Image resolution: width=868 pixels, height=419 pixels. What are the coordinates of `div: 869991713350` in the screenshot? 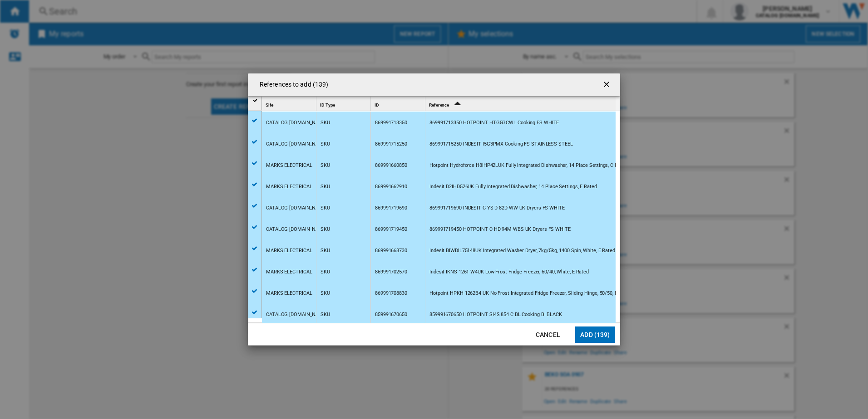 It's located at (391, 123).